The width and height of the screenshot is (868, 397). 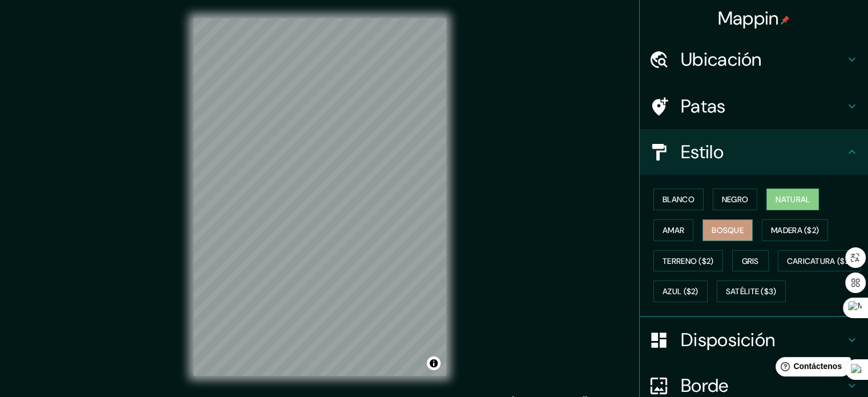 I want to click on font: Estilo, so click(x=702, y=152).